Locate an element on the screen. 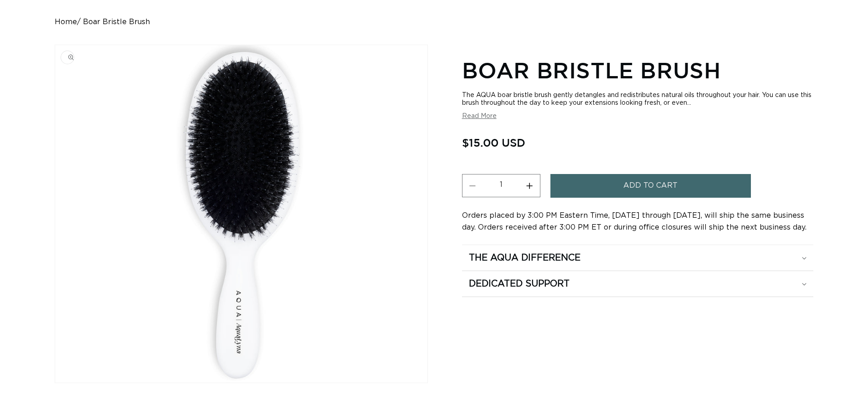 Image resolution: width=868 pixels, height=415 pixels. summary: The Aqua Difference is located at coordinates (637, 258).